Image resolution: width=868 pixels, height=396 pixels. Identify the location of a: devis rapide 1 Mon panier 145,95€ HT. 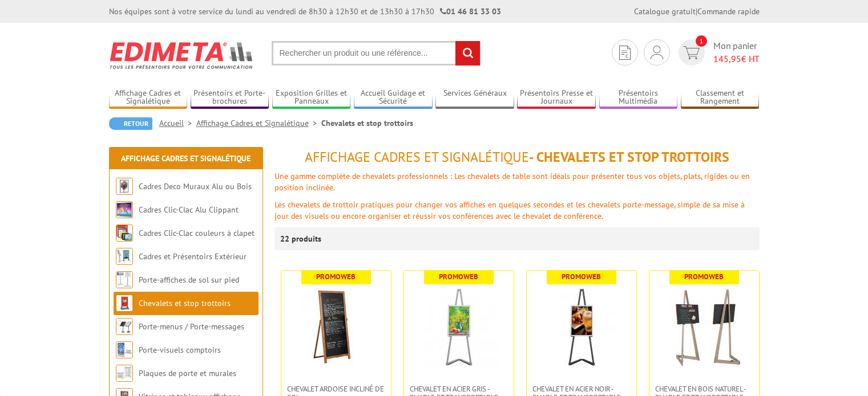
(717, 52).